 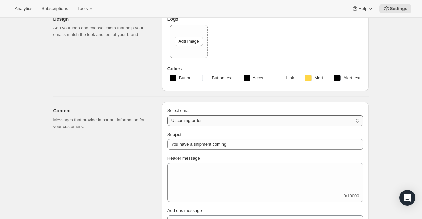 What do you see at coordinates (362, 9) in the screenshot?
I see `span: Help` at bounding box center [362, 9].